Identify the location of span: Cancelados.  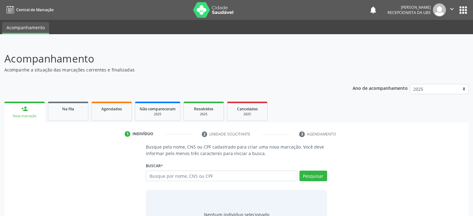
(247, 109).